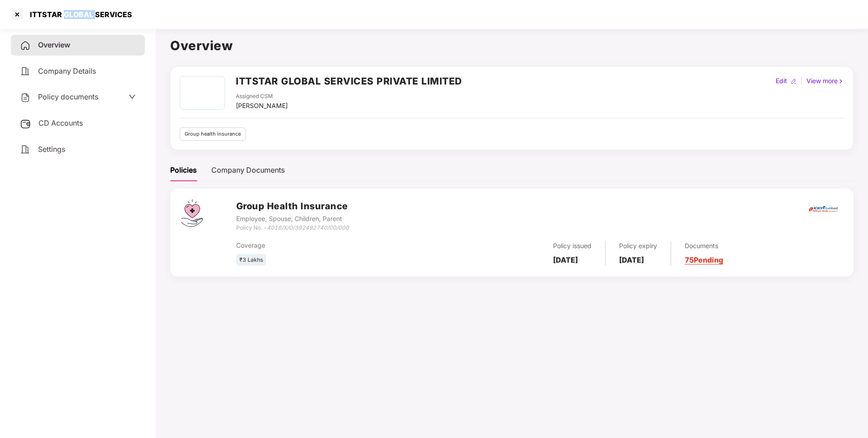  What do you see at coordinates (183, 170) in the screenshot?
I see `div: Policies` at bounding box center [183, 170].